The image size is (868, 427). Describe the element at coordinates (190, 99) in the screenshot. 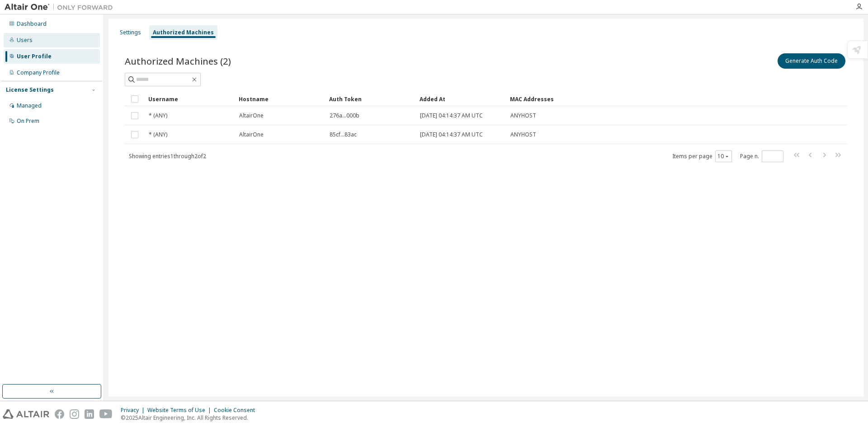

I see `div: Username` at that location.